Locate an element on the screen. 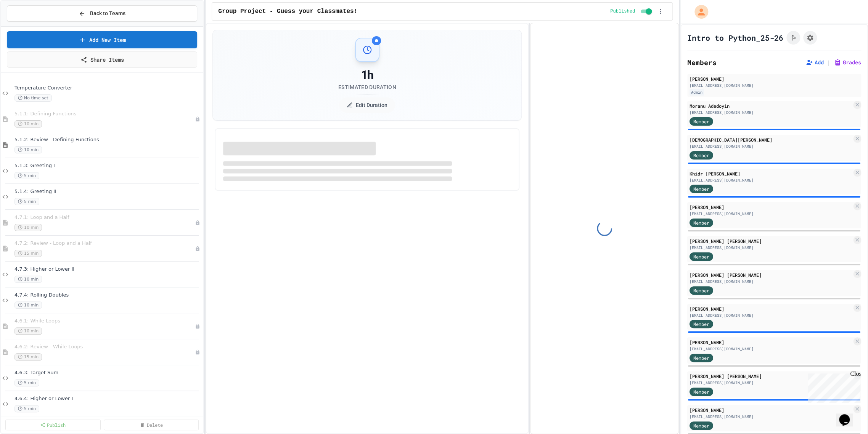 The height and width of the screenshot is (434, 868). h2: Members is located at coordinates (702, 62).